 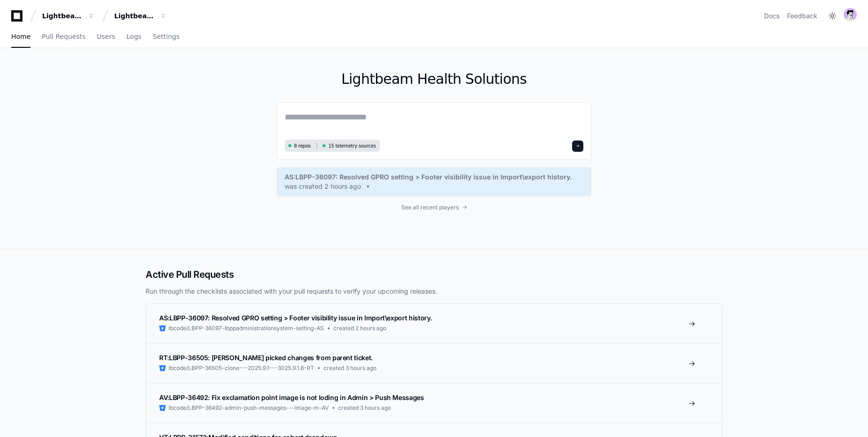 What do you see at coordinates (21, 37) in the screenshot?
I see `span: Home` at bounding box center [21, 37].